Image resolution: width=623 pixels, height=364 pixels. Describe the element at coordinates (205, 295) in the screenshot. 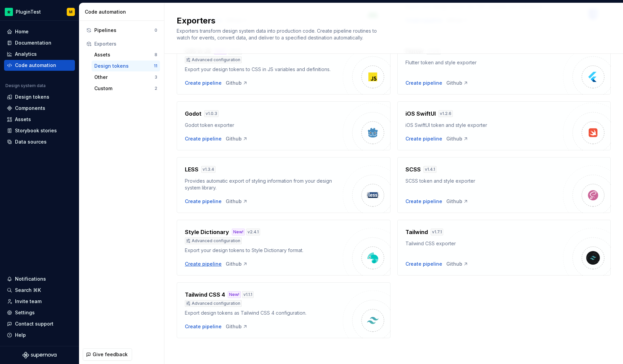

I see `h4: Tailwind CSS 4` at that location.